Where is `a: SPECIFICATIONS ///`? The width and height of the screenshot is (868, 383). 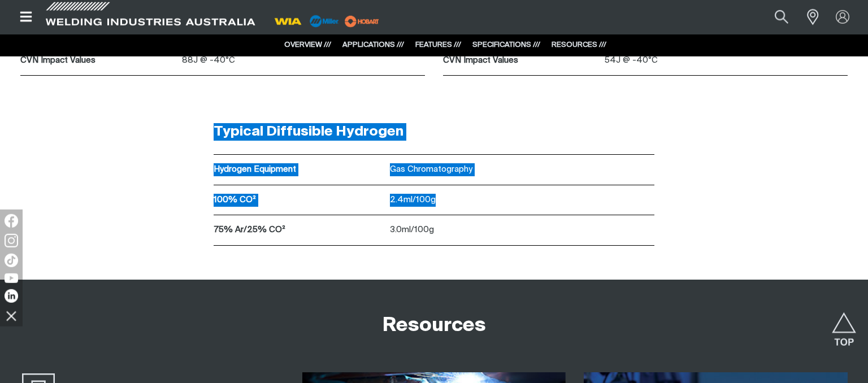 a: SPECIFICATIONS /// is located at coordinates (507, 44).